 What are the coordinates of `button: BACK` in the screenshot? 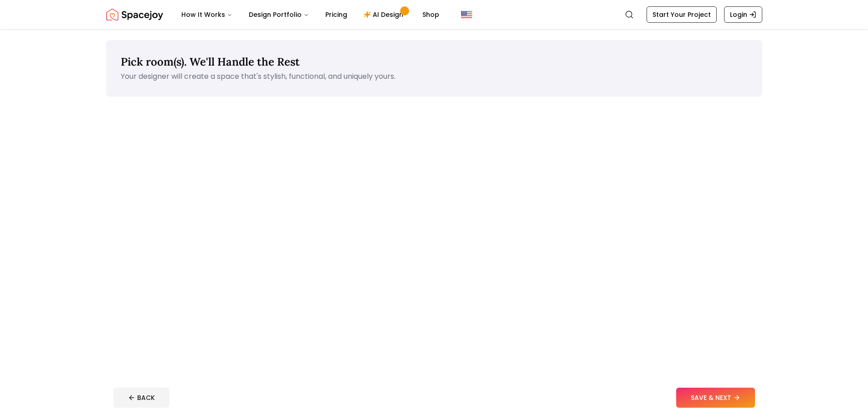 It's located at (142, 398).